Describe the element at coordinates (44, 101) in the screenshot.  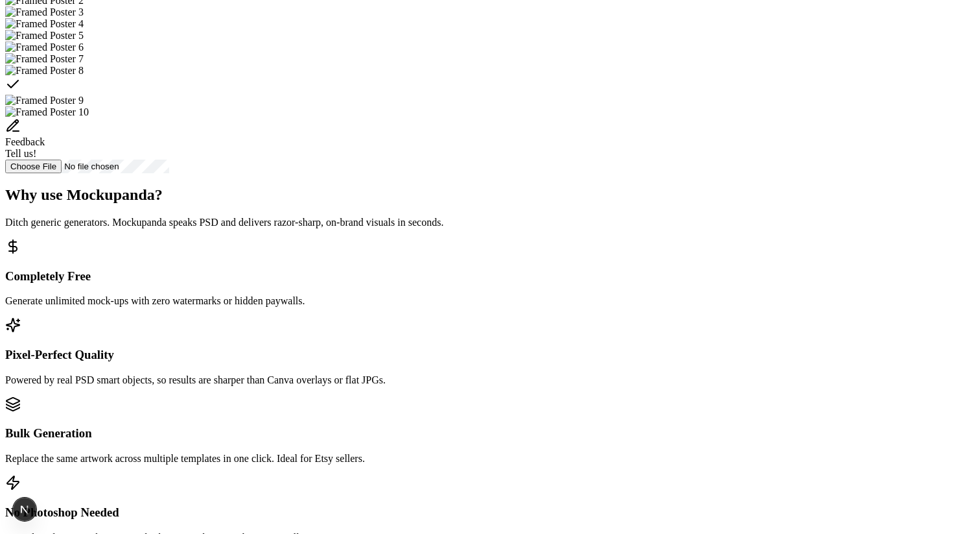
I see `img: Framed Poster 9` at that location.